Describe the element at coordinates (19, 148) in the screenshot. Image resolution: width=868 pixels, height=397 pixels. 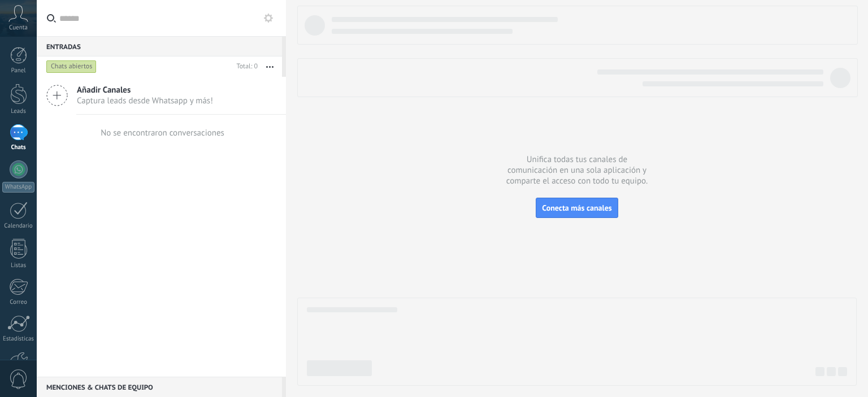
I see `div: Chats` at that location.